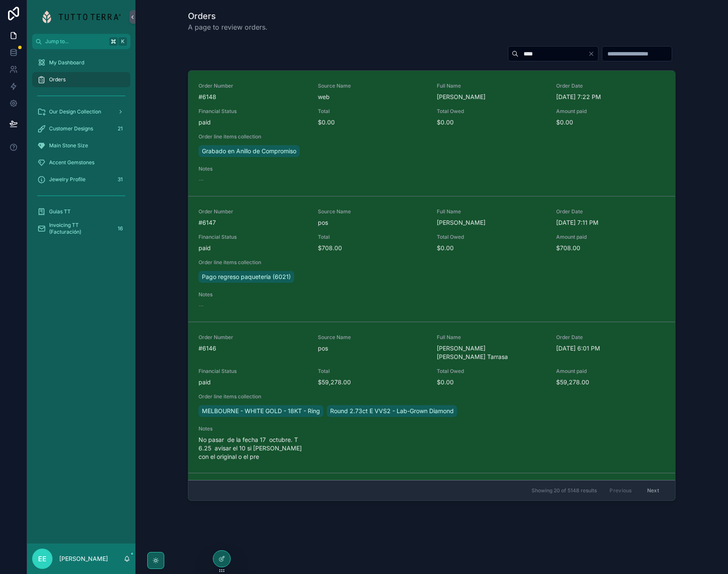 This screenshot has height=574, width=728. Describe the element at coordinates (253, 348) in the screenshot. I see `span: #6146` at that location.